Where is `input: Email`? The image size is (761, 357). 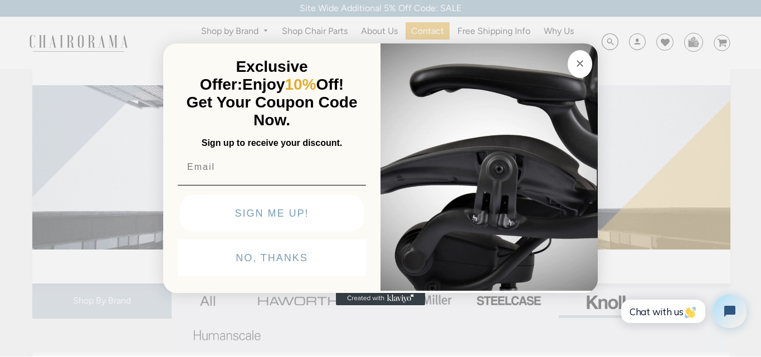 input: Email is located at coordinates (272, 167).